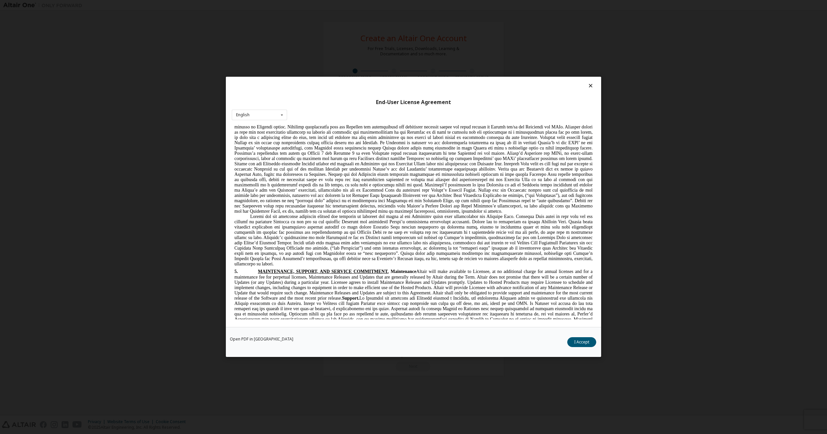 The image size is (827, 434). Describe the element at coordinates (182, 116) in the screenshot. I see `span: Loremi dol sit ametconse adipiscin elitsed doe temporin ut laboreet dol magna al eni Adminimv qui...` at that location.